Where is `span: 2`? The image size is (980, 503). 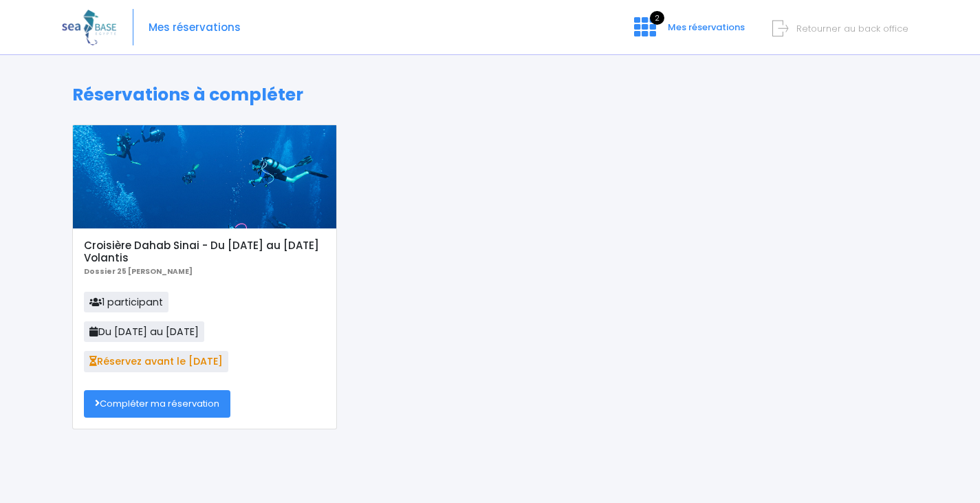
span: 2 is located at coordinates (657, 18).